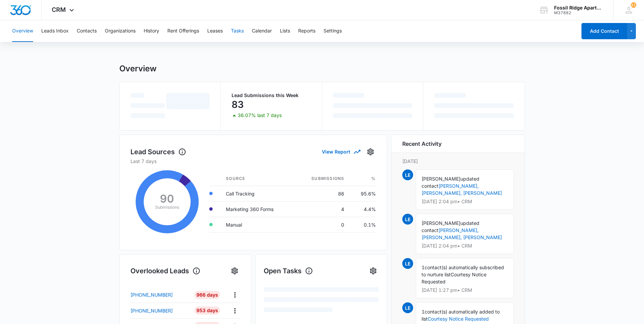 This screenshot has height=324, width=644. What do you see at coordinates (362, 225) in the screenshot?
I see `td: 0.1%` at bounding box center [362, 225].